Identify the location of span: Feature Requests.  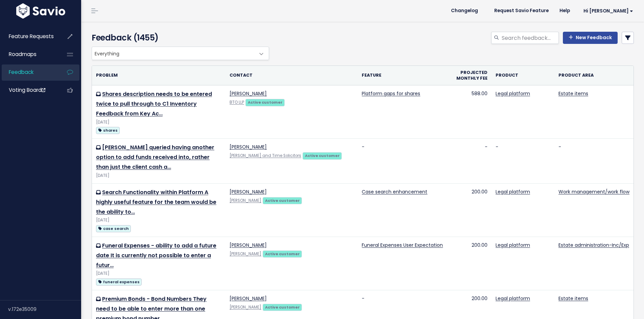
(31, 36).